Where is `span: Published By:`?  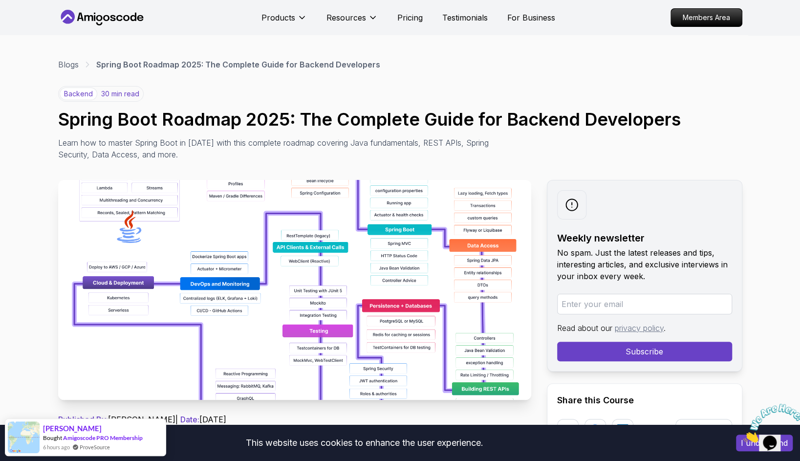
span: Published By: is located at coordinates (83, 419).